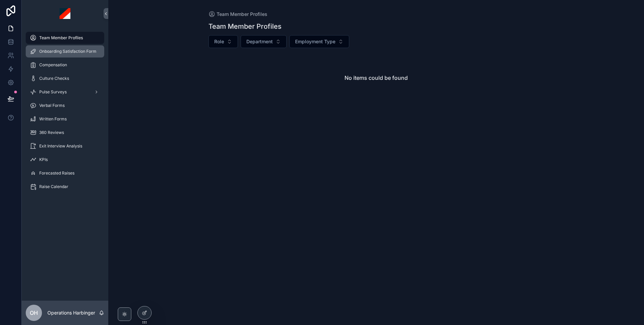  Describe the element at coordinates (65, 160) in the screenshot. I see `a: KPIs` at that location.